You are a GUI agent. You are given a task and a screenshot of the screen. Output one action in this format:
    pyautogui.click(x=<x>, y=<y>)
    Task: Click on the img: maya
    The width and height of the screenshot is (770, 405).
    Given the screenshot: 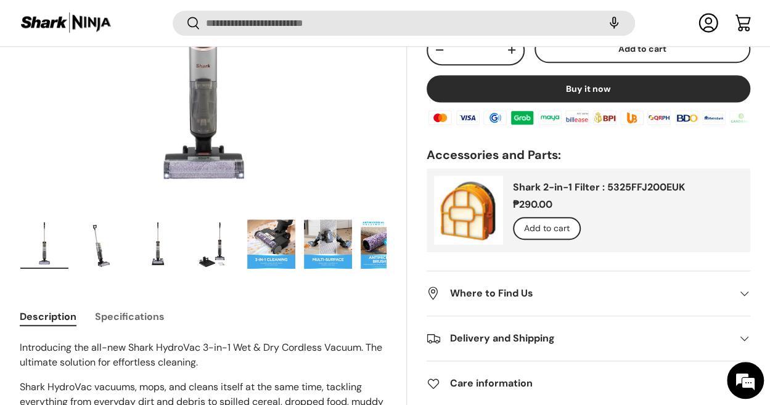 What is the action you would take?
    pyautogui.click(x=550, y=118)
    